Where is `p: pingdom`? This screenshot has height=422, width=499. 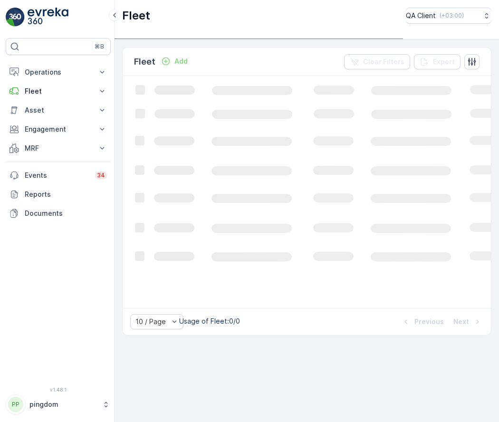 p: pingdom is located at coordinates (63, 404).